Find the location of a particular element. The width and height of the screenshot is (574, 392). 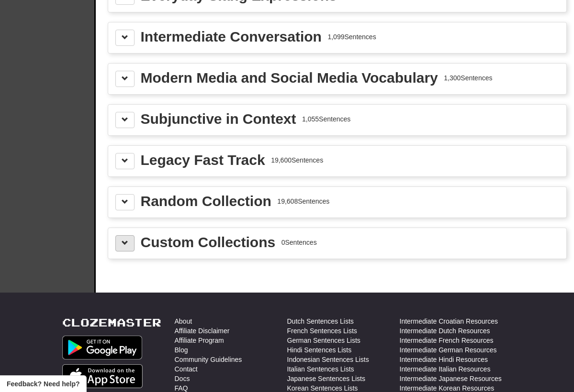

a: Affiliate Program is located at coordinates (199, 341).